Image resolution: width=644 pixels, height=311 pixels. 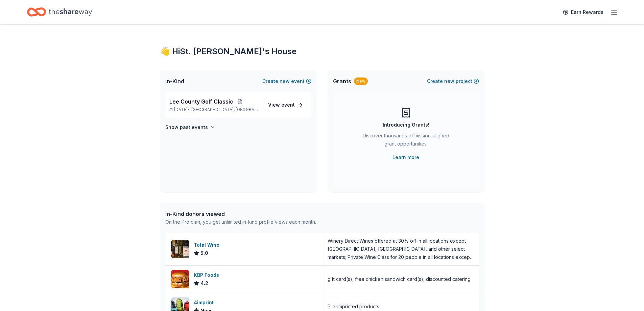 I want to click on button: Show past events, so click(x=191, y=127).